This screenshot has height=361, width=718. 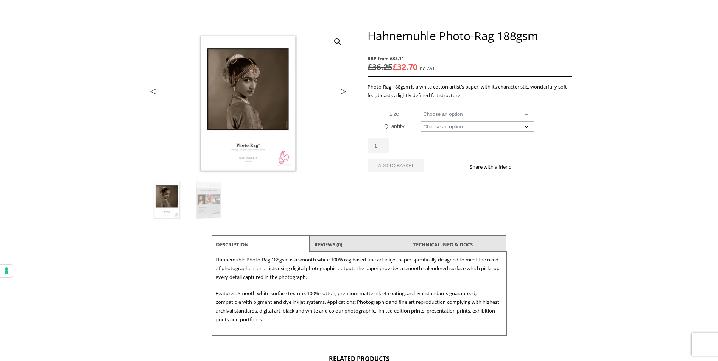 I want to click on a: View full-screen image gallery, so click(x=338, y=42).